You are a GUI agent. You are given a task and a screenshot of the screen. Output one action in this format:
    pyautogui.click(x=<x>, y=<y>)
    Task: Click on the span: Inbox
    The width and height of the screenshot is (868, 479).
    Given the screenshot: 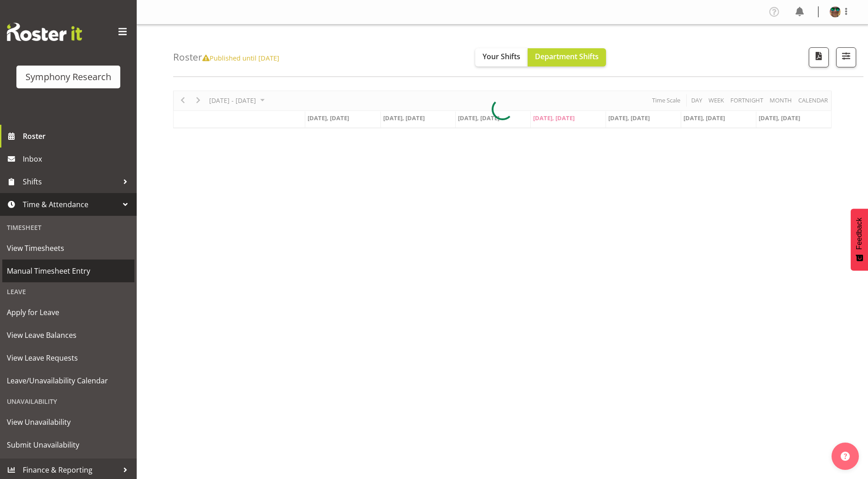 What is the action you would take?
    pyautogui.click(x=78, y=159)
    